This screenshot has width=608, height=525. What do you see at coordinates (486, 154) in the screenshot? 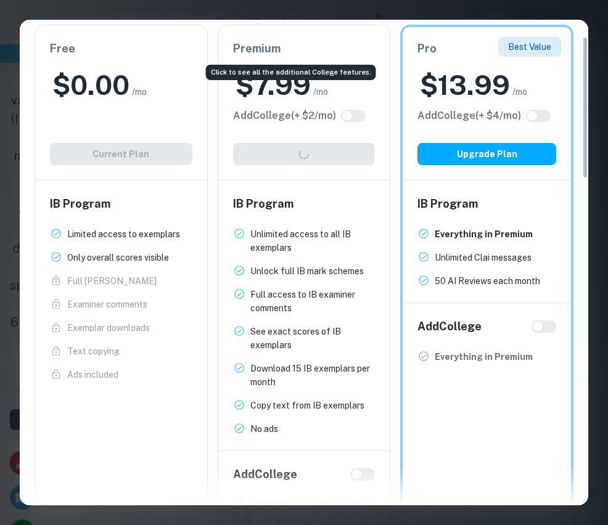
I see `button: Upgrade Plan` at bounding box center [486, 154].